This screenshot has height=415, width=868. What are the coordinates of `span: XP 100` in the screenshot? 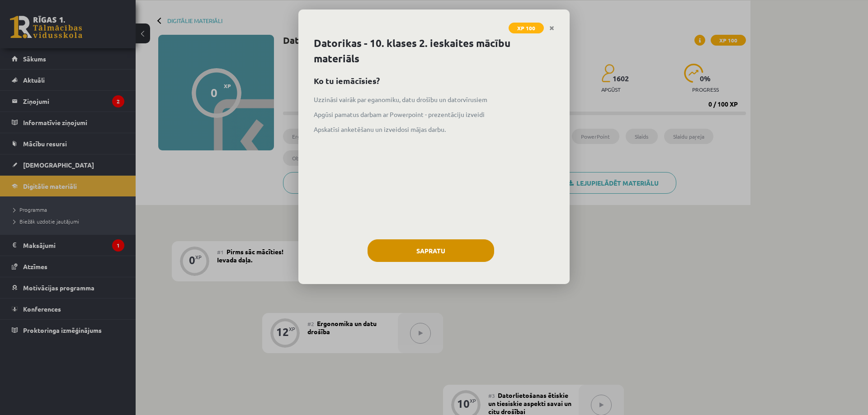 It's located at (527, 28).